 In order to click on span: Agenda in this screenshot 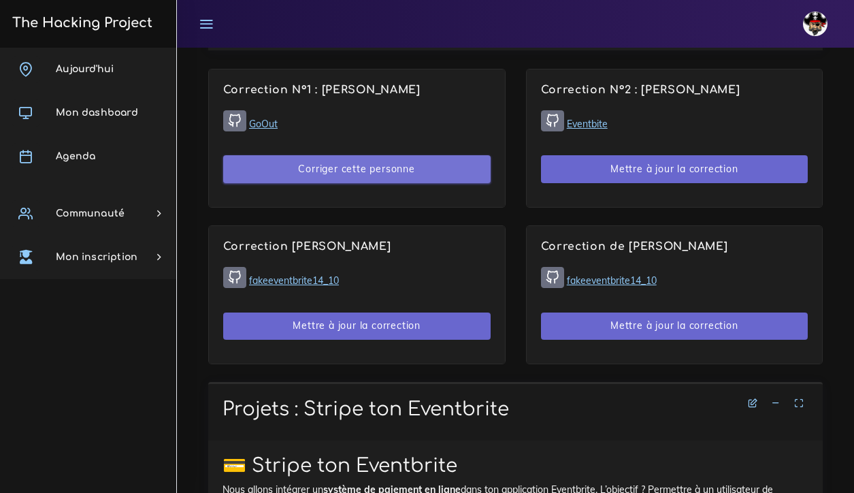, I will do `click(76, 156)`.